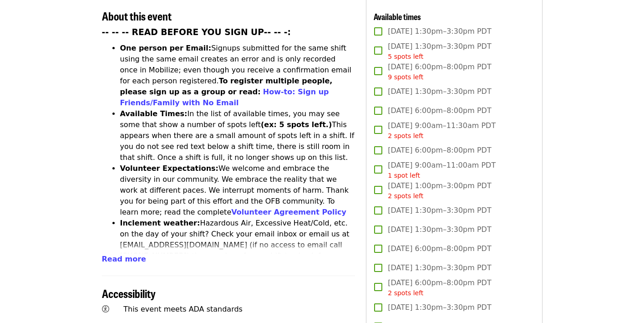  Describe the element at coordinates (397, 17) in the screenshot. I see `span: Available times` at that location.